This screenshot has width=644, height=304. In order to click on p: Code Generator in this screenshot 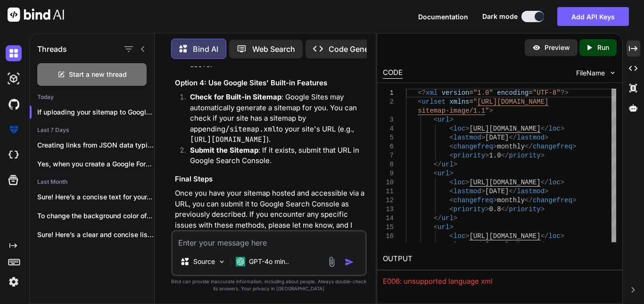, I will do `click(357, 49)`.